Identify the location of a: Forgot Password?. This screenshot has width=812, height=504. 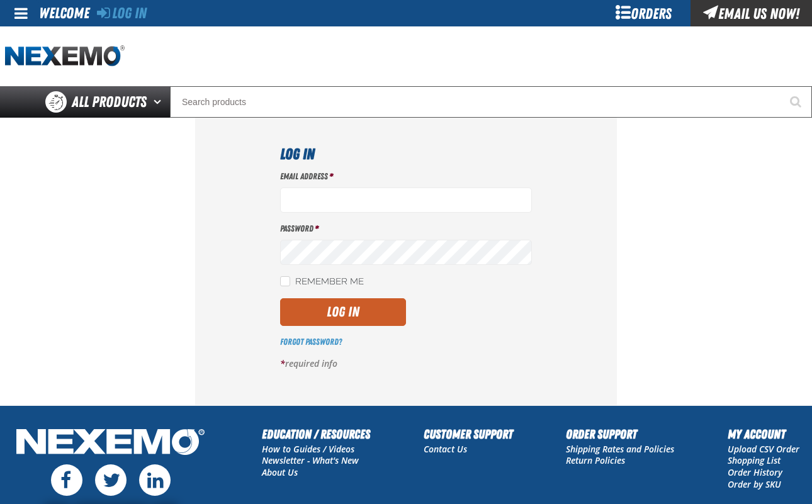
(311, 341).